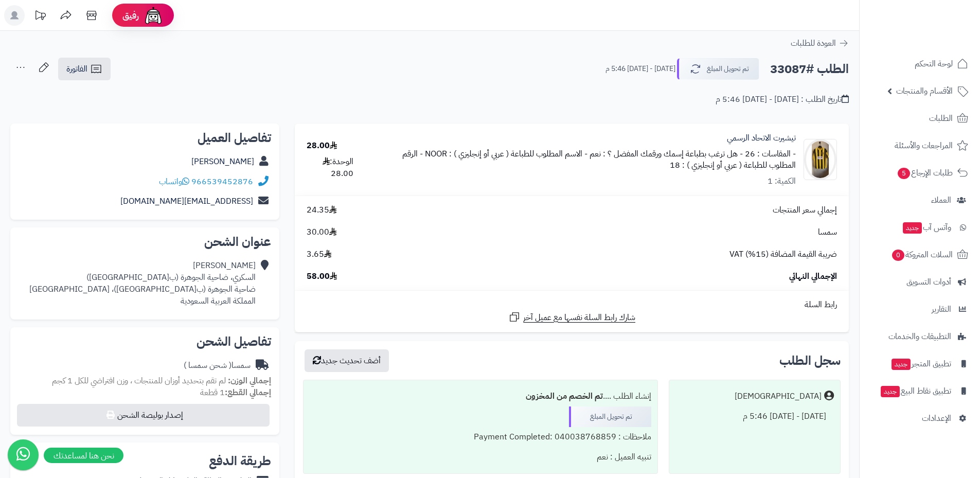  What do you see at coordinates (915, 391) in the screenshot?
I see `span: تطبيق نقاط البيع` at bounding box center [915, 391].